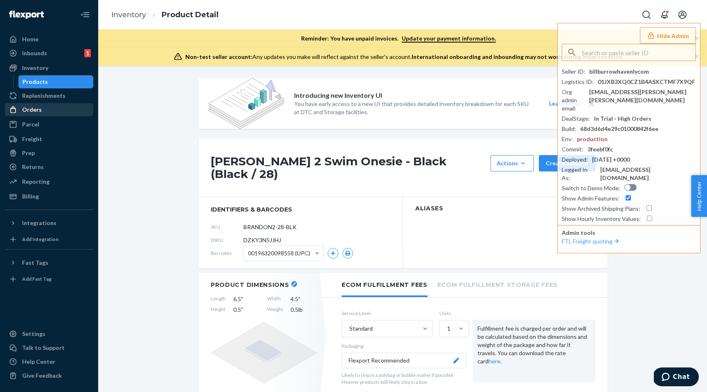 This screenshot has height=392, width=707. Describe the element at coordinates (49, 279) in the screenshot. I see `a: Add Fast Tag` at that location.